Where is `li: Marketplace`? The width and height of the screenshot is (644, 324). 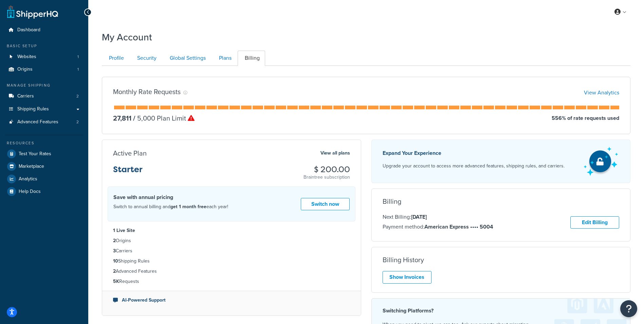
li: Marketplace is located at coordinates (44, 166).